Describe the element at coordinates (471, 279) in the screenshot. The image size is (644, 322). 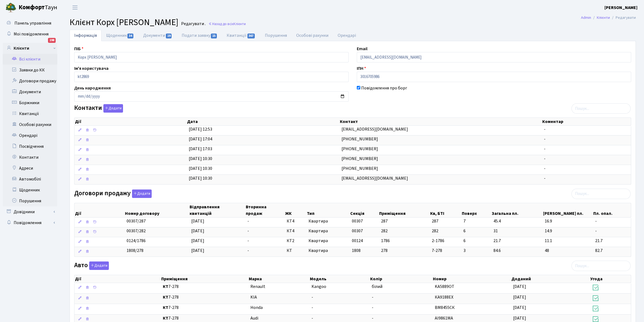
I see `th: Номер` at that location.